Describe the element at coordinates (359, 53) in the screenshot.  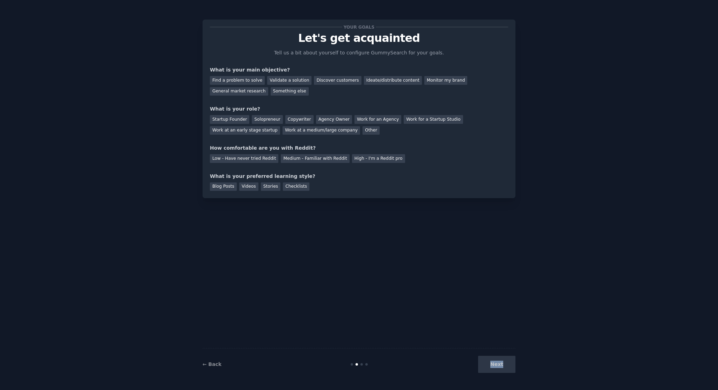
I see `p: Tell us a bit about yourself to configure GummySearch for your goals.` at that location.